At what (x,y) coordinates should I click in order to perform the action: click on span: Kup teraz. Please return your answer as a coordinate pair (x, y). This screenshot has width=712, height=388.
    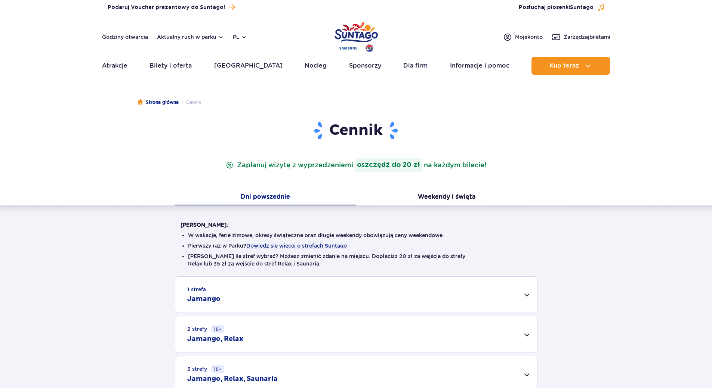
    Looking at the image, I should click on (564, 66).